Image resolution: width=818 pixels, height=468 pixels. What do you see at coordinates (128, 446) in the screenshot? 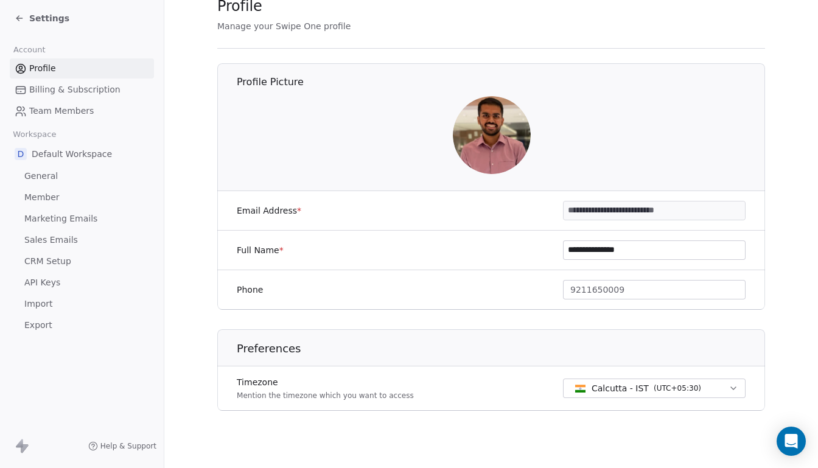
I see `span: Help & Support` at bounding box center [128, 446].